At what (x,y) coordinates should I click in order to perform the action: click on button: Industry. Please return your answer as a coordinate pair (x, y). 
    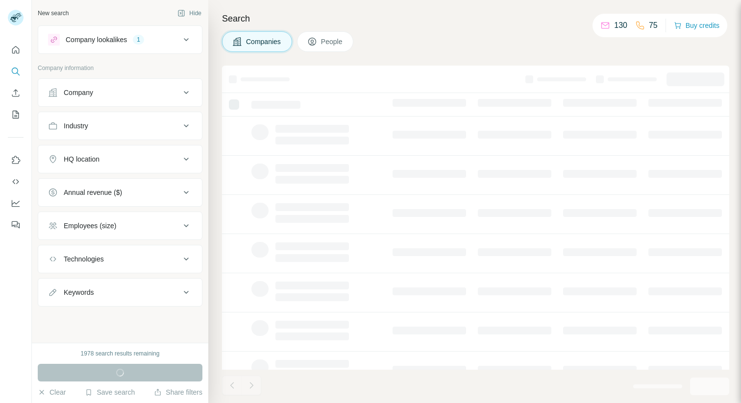
    Looking at the image, I should click on (120, 126).